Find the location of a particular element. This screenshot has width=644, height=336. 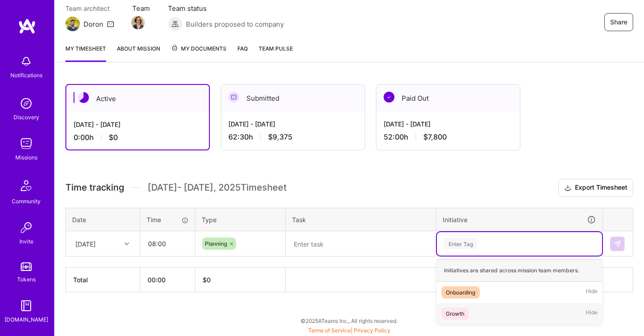

span: My Documents is located at coordinates (199, 49).